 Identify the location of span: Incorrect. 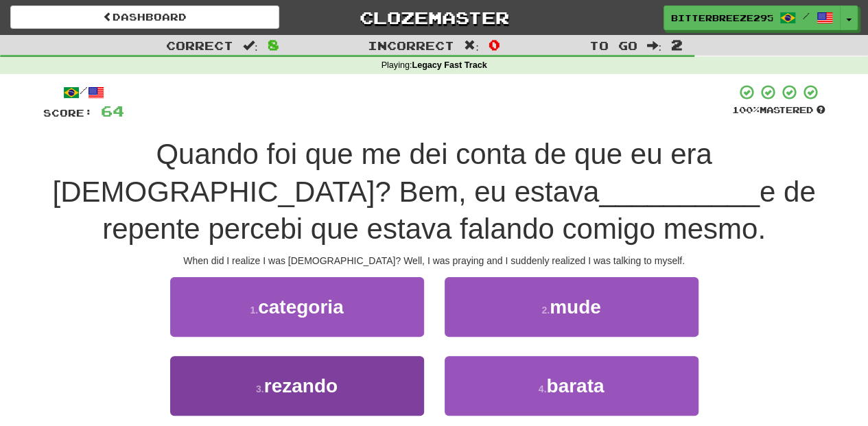
(411, 45).